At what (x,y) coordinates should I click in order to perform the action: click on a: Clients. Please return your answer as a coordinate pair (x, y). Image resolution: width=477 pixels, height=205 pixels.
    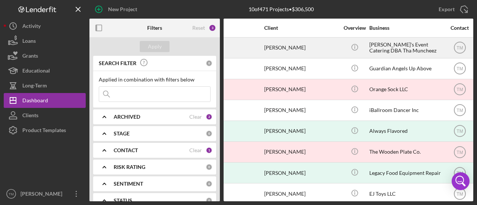
    Looking at the image, I should click on (45, 115).